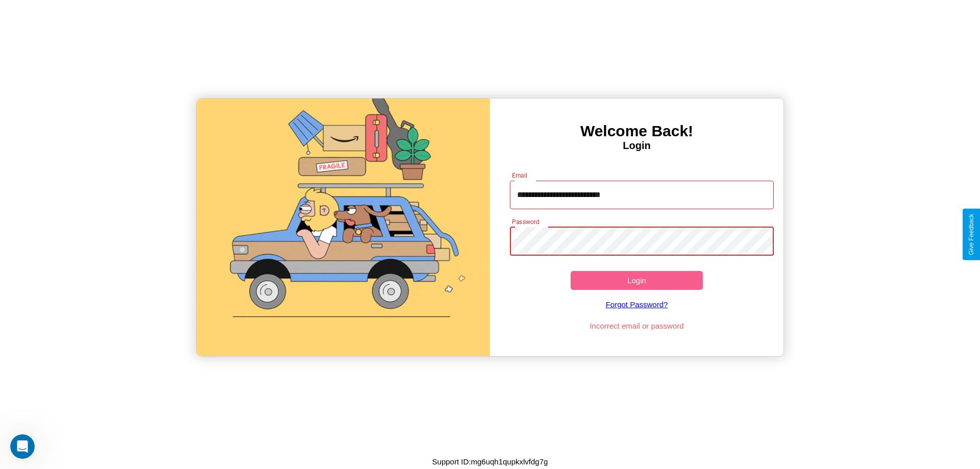 This screenshot has height=469, width=980. I want to click on p: Support ID: mg6uqh1qupkxlvfdg7g, so click(490, 461).